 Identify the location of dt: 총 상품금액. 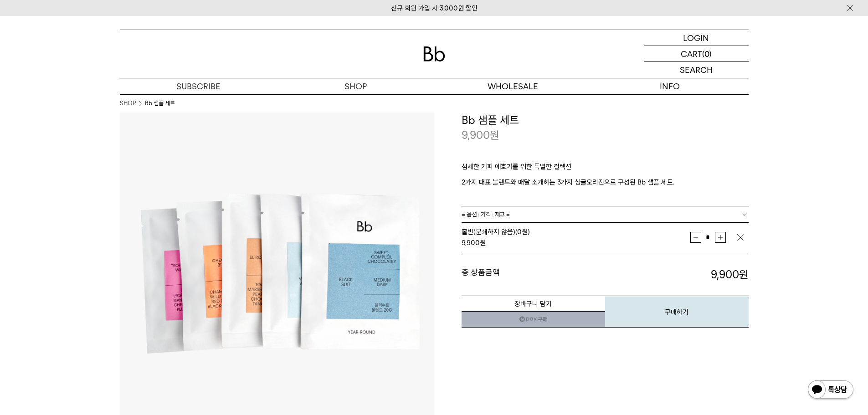
(533, 275).